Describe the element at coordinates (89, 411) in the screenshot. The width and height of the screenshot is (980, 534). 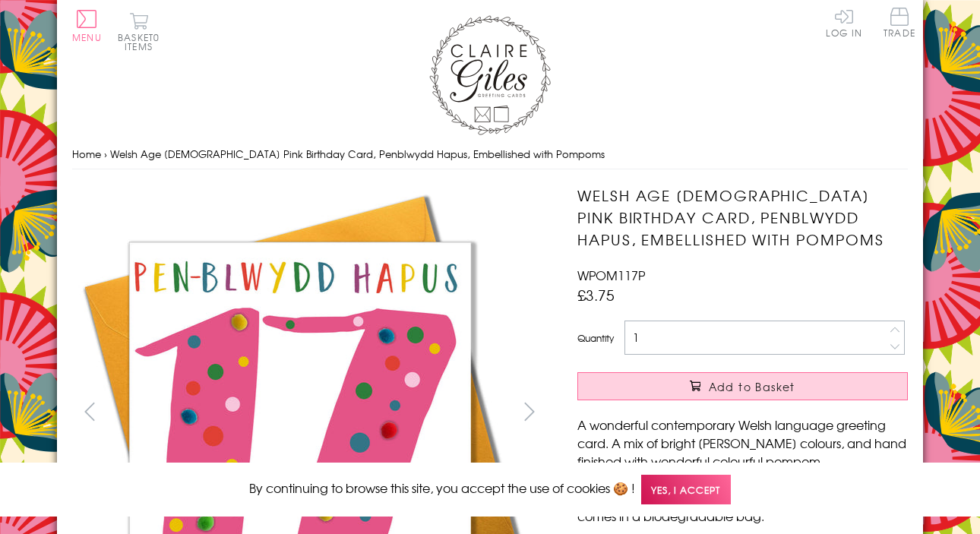
I see `button: prev` at that location.